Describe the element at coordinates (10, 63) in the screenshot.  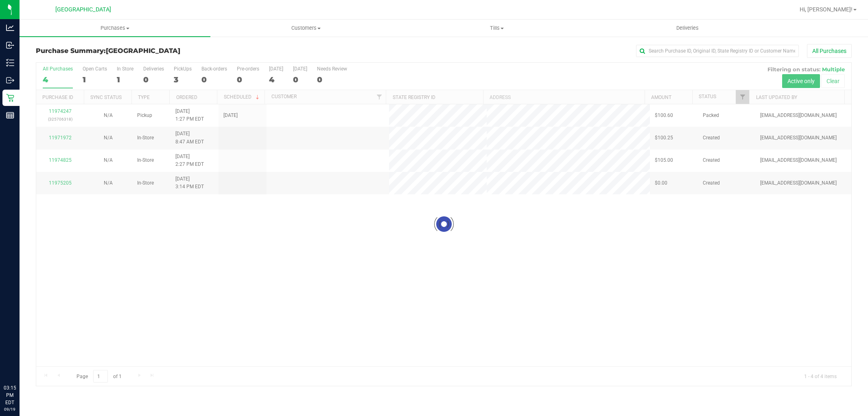
I see `inline-svg: Inventory` at that location.